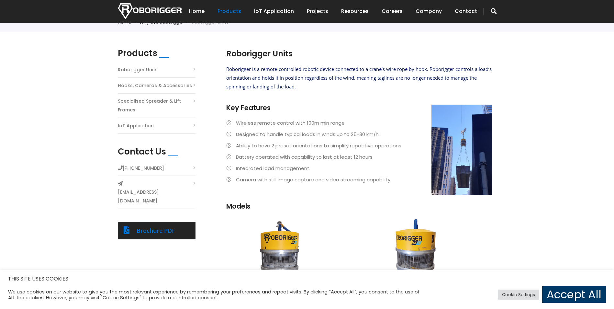 The height and width of the screenshot is (309, 614). Describe the element at coordinates (138, 70) in the screenshot. I see `a: Roborigger Units` at that location.